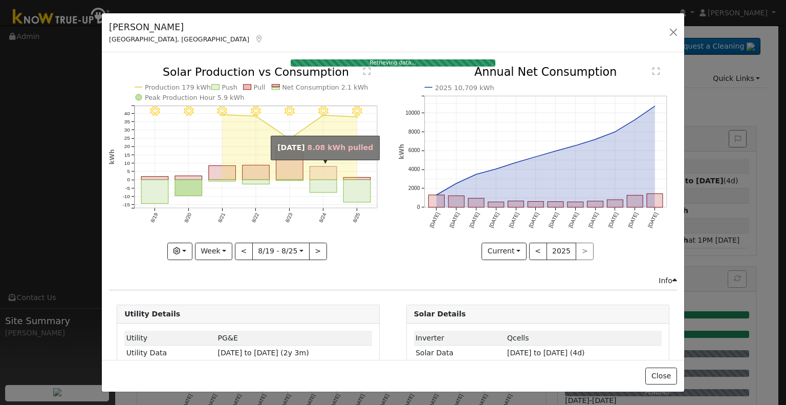 The image size is (786, 405). I want to click on text: Annual Net Consumption, so click(546, 72).